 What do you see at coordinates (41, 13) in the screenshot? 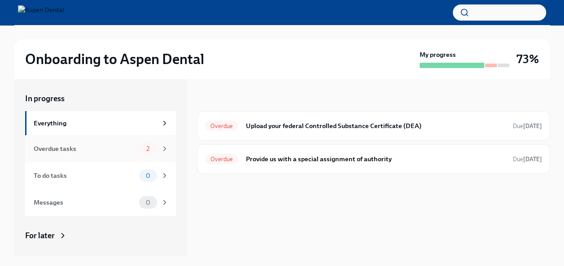
I see `img: Aspen Dental` at bounding box center [41, 13].